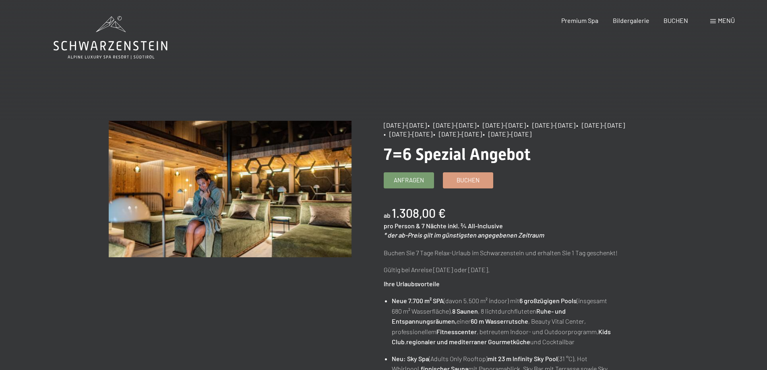 This screenshot has width=767, height=370. Describe the element at coordinates (410, 358) in the screenshot. I see `strong: Neu: Sky Spa` at that location.